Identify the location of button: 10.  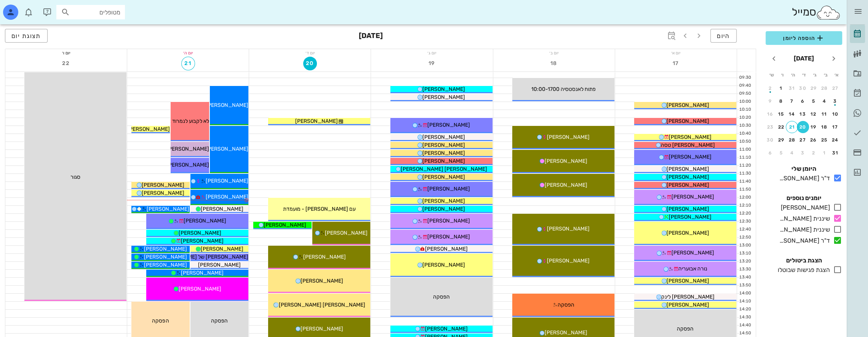
(835, 114).